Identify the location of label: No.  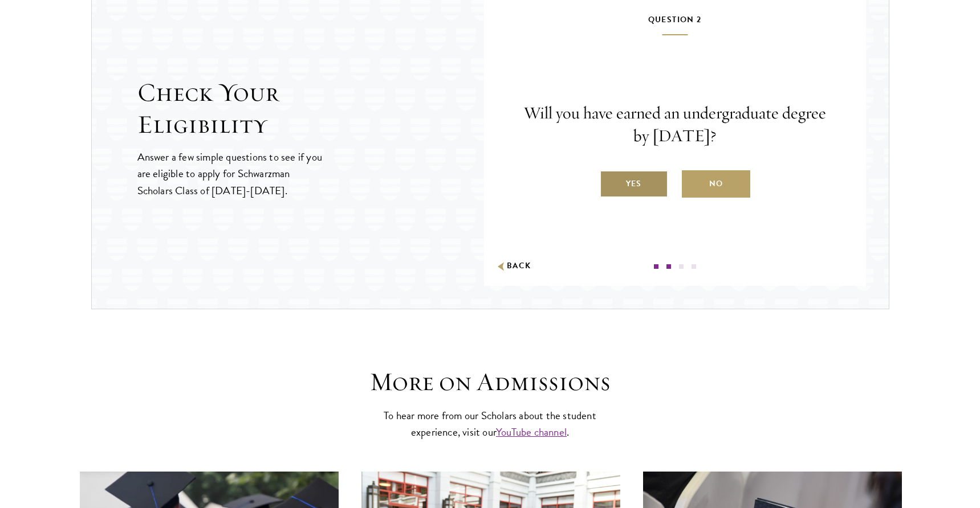
(716, 184).